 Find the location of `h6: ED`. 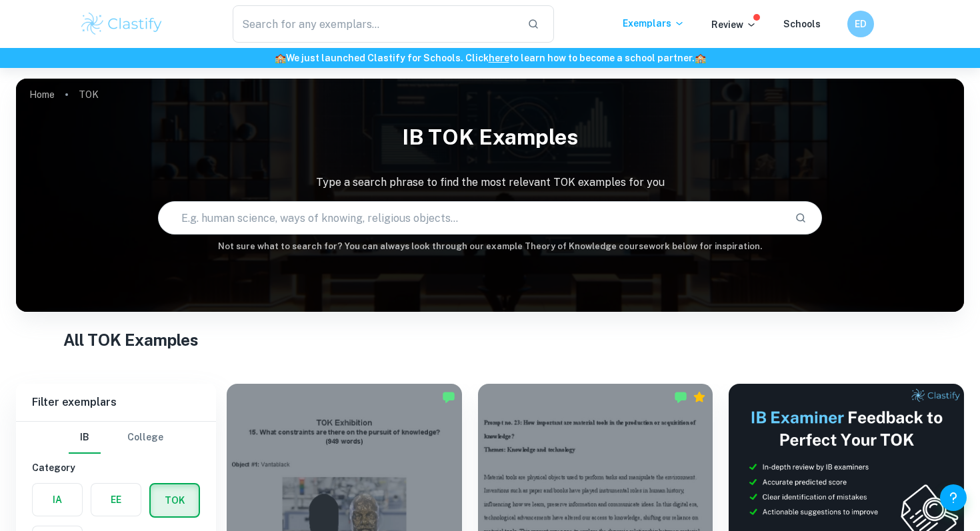

h6: ED is located at coordinates (861, 24).